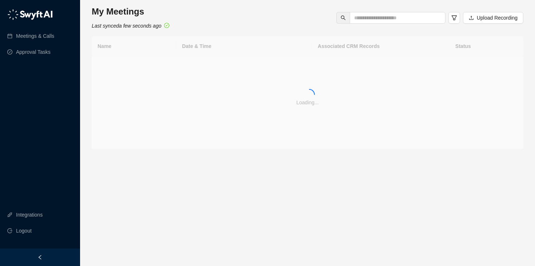 The width and height of the screenshot is (535, 266). I want to click on span: filter, so click(454, 18).